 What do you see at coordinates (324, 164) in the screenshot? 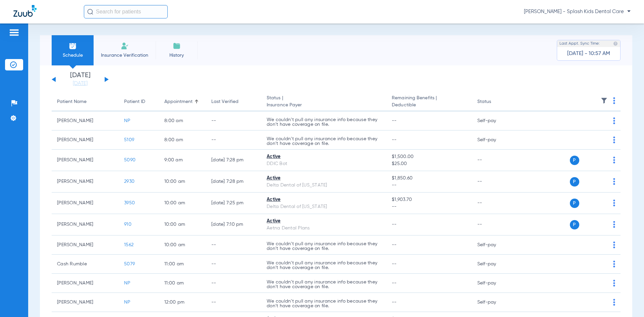
I see `div: DDIC Bot` at bounding box center [324, 164].